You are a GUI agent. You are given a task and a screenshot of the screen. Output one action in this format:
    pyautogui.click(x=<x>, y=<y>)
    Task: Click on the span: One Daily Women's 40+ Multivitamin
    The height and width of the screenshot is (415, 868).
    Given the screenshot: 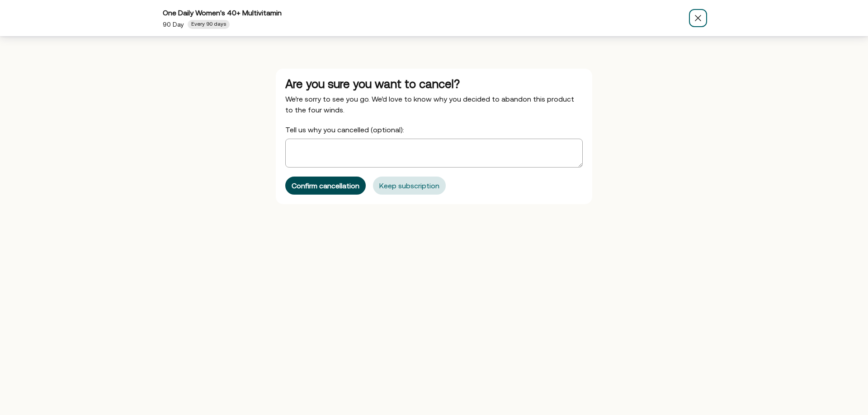 What is the action you would take?
    pyautogui.click(x=222, y=12)
    